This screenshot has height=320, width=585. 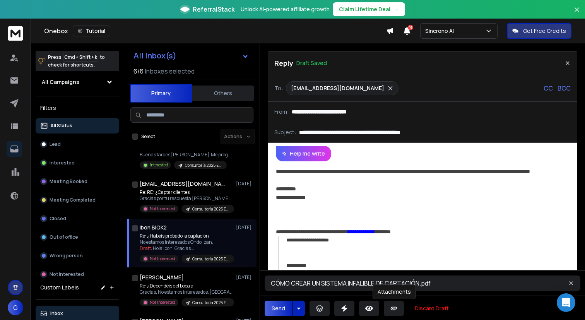 What do you see at coordinates (281, 112) in the screenshot?
I see `p: From:` at bounding box center [281, 112].